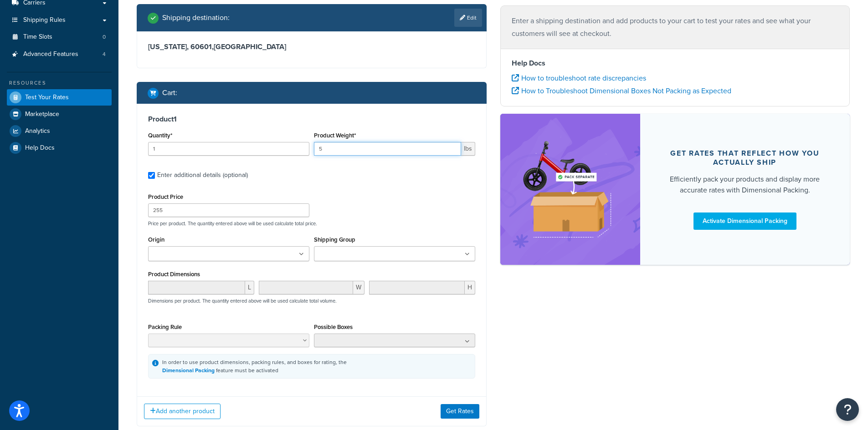 Image resolution: width=868 pixels, height=430 pixels. What do you see at coordinates (59, 83) in the screenshot?
I see `div: Resources` at bounding box center [59, 83].